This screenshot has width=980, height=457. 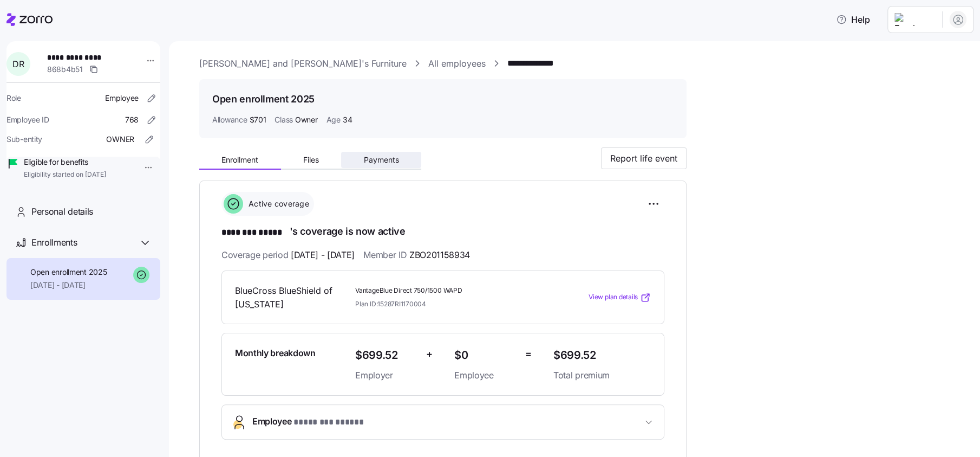 I want to click on span: Active coverage, so click(x=277, y=203).